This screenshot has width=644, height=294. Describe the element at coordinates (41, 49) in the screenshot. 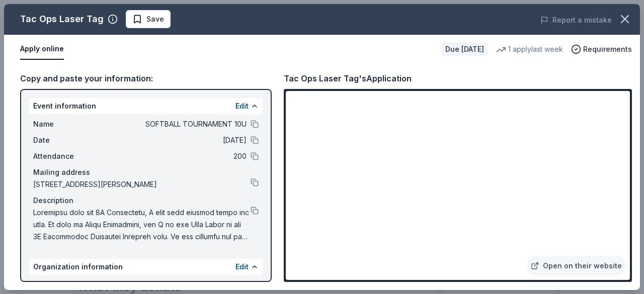

I see `button: Apply online` at that location.